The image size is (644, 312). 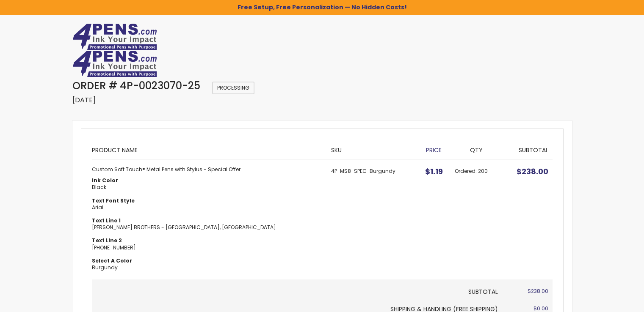 What do you see at coordinates (207, 208) in the screenshot?
I see `dd: Arial` at bounding box center [207, 208].